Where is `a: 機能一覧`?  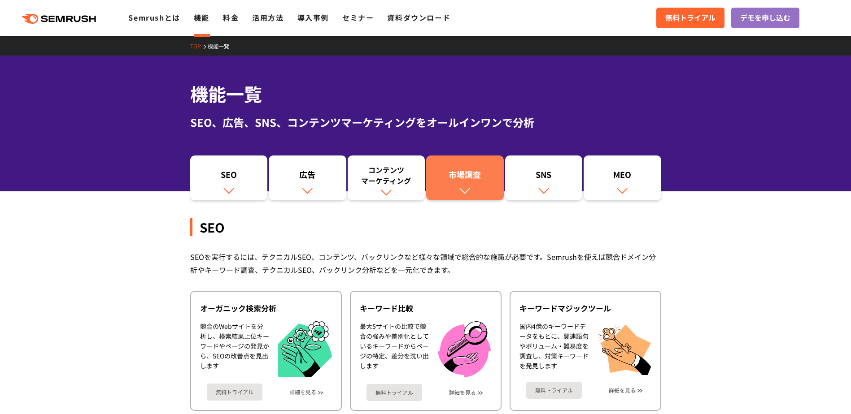
a: 機能一覧 is located at coordinates (222, 46).